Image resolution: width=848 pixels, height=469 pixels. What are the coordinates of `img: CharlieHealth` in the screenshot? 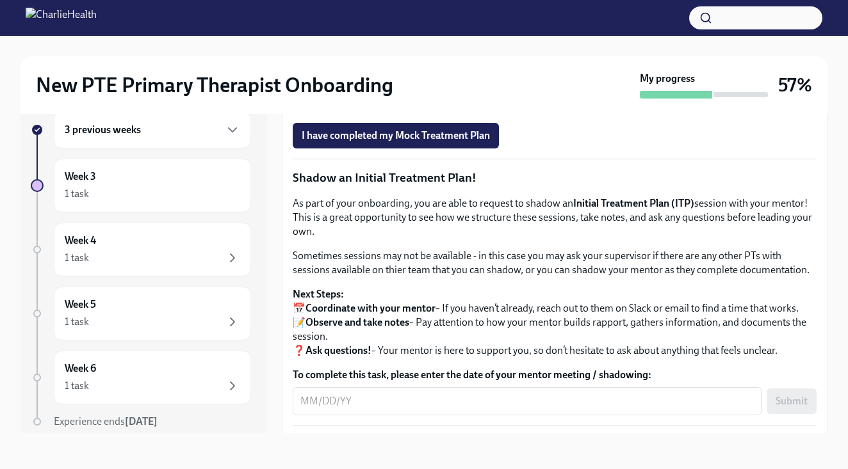 It's located at (61, 18).